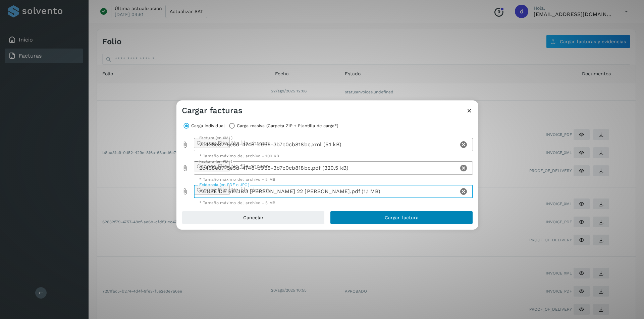 This screenshot has height=319, width=644. Describe the element at coordinates (402, 218) in the screenshot. I see `button: Cargar factura` at that location.